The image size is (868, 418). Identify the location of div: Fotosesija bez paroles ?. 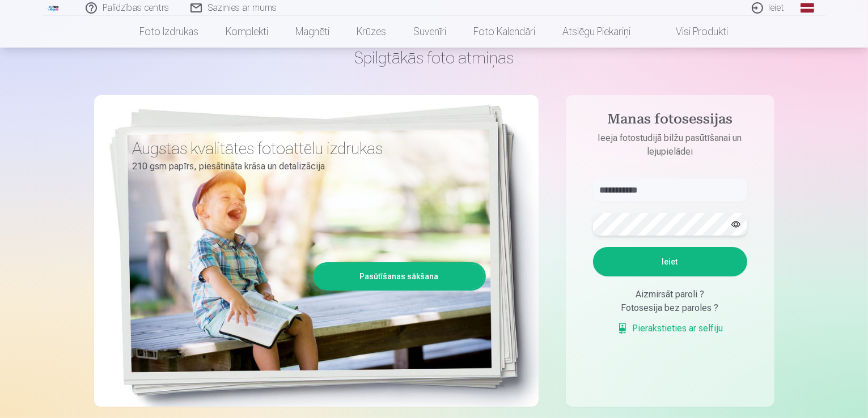
(670, 308).